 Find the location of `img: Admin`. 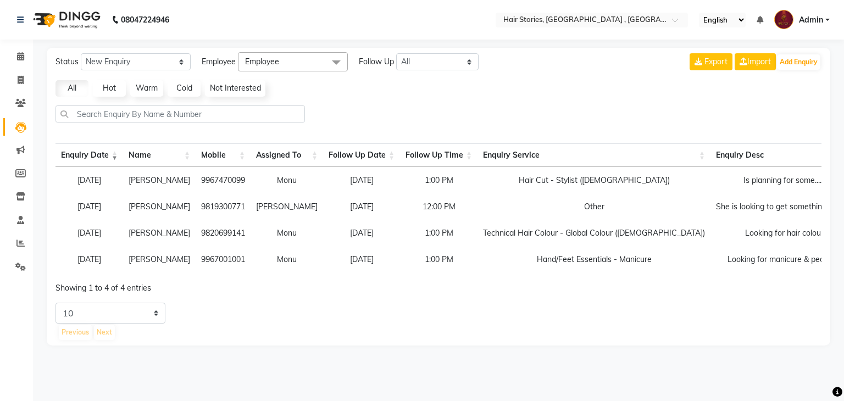

img: Admin is located at coordinates (783, 19).